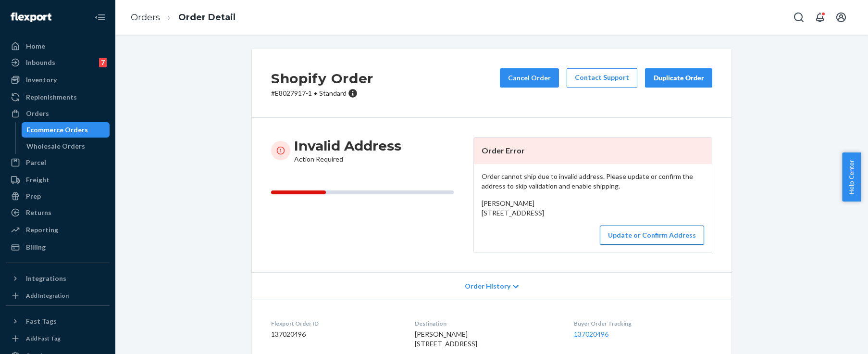  Describe the element at coordinates (66, 146) in the screenshot. I see `a: Wholesale Orders` at that location.